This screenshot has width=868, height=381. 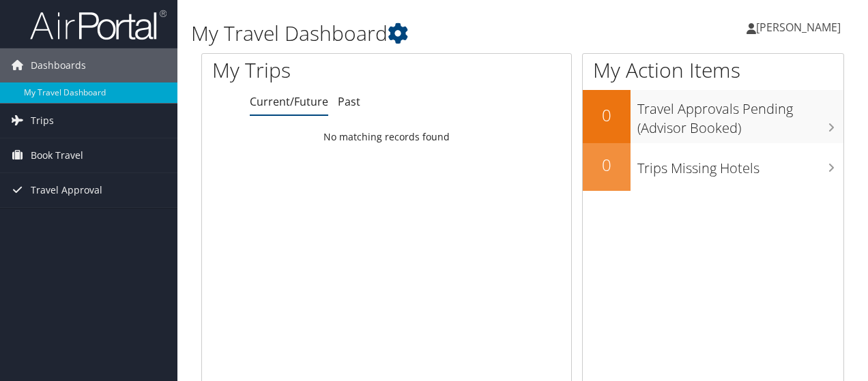 I want to click on span: Dashboards, so click(x=58, y=66).